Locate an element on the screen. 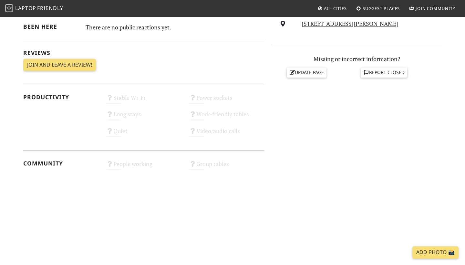  div: Group tables is located at coordinates (226, 167).